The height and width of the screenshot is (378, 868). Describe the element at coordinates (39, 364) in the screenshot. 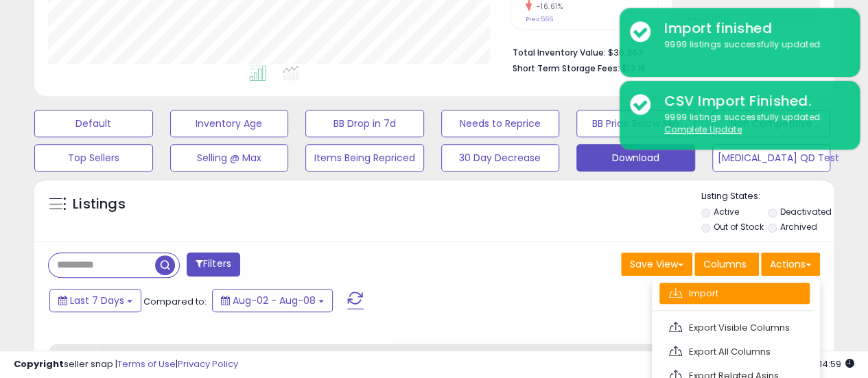

I see `strong: Copyright` at that location.